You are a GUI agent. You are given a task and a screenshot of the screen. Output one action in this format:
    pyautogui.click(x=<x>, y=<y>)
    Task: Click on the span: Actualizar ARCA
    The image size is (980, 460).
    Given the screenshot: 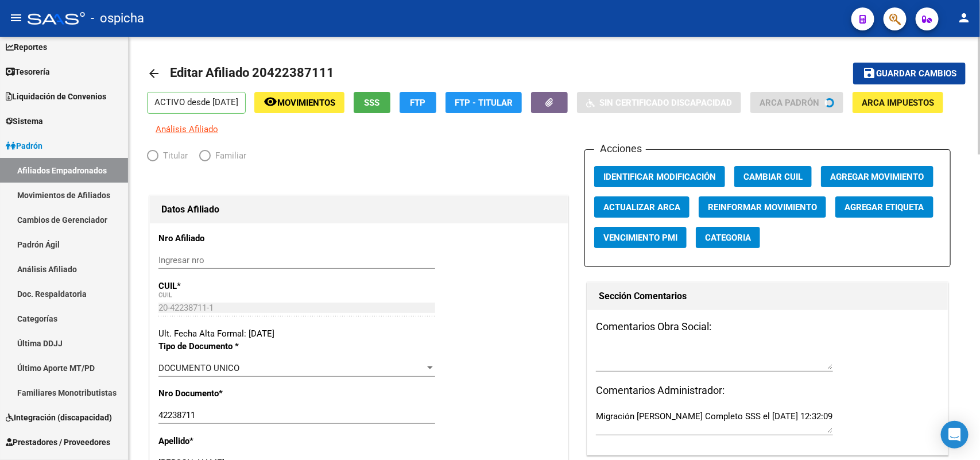 What is the action you would take?
    pyautogui.click(x=642, y=208)
    